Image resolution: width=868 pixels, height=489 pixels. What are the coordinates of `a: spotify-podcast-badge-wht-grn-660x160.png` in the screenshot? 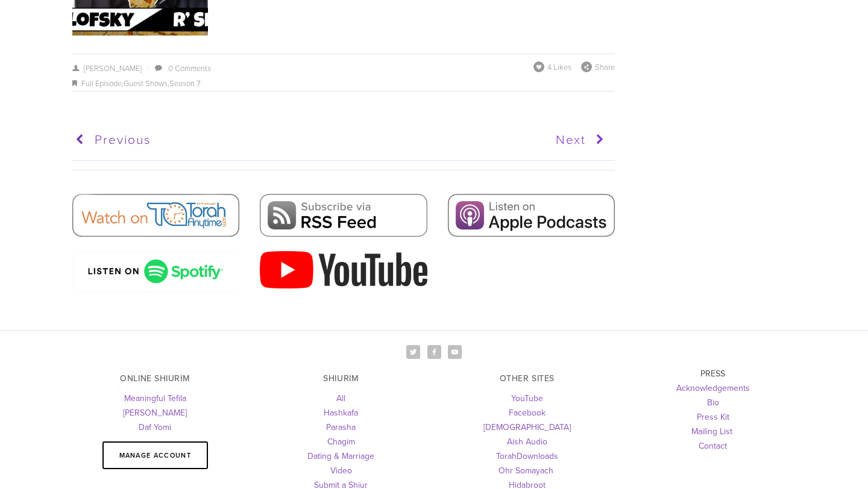 It's located at (156, 271).